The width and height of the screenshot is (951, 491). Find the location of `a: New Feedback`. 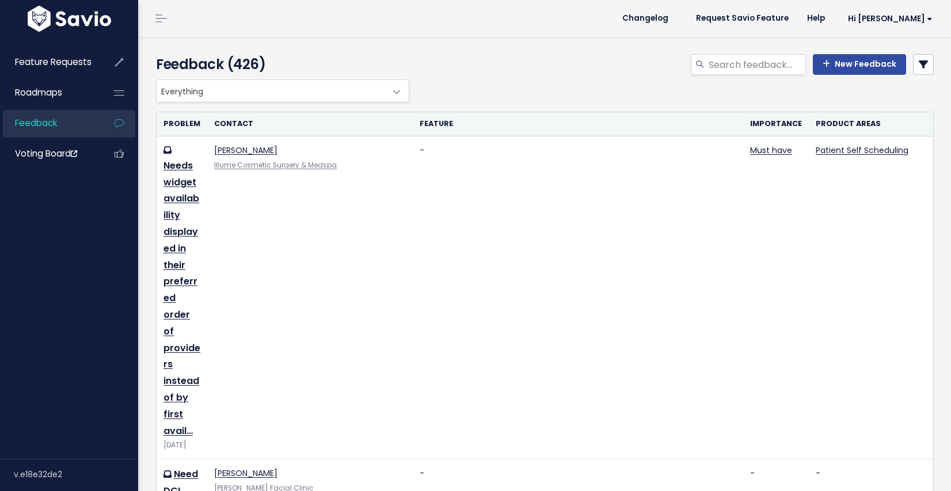

a: New Feedback is located at coordinates (859, 64).